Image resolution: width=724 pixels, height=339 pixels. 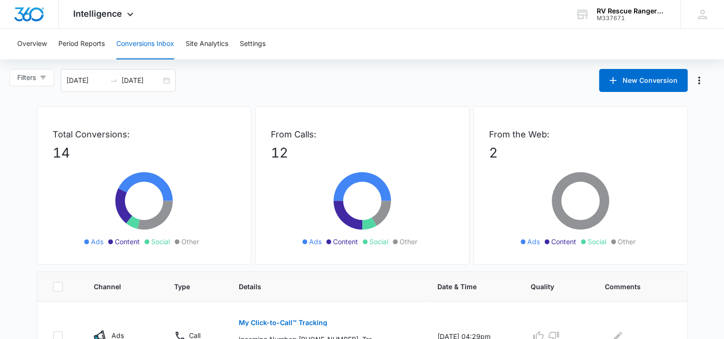 What do you see at coordinates (283, 322) in the screenshot?
I see `button: My Click-to-Call™ Tracking` at bounding box center [283, 322].